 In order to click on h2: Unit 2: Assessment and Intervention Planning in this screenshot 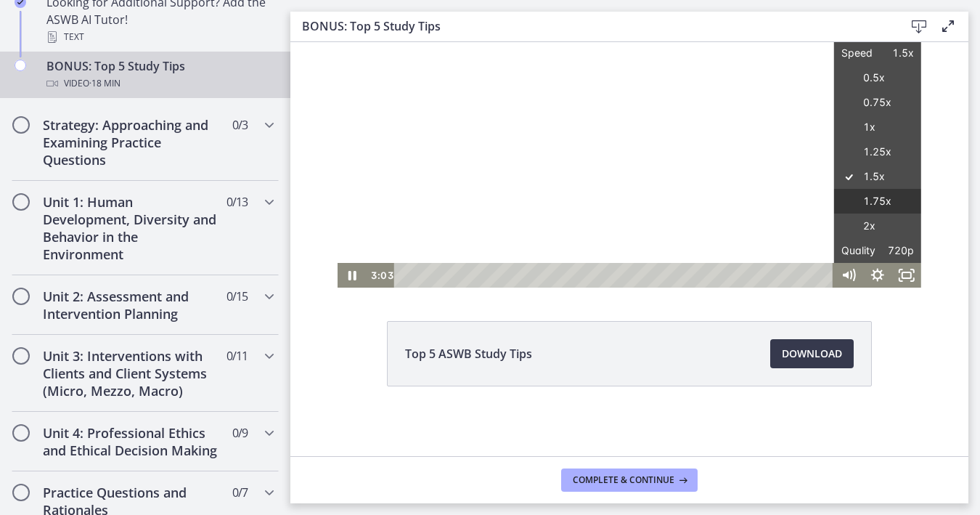, I will do `click(131, 305)`.